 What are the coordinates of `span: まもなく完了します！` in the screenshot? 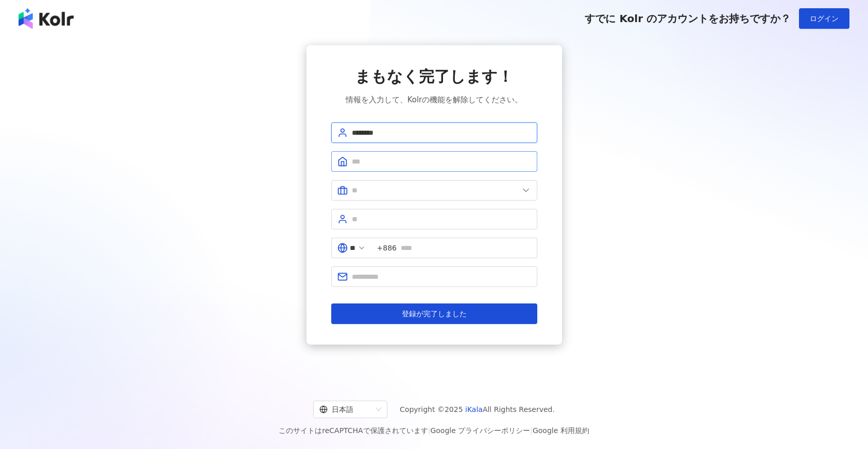 It's located at (434, 76).